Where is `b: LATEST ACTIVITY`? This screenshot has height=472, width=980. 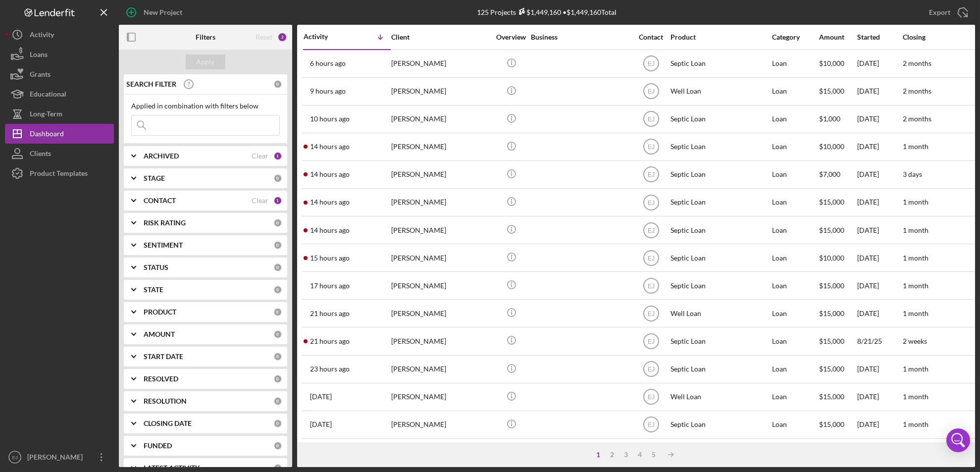 b: LATEST ACTIVITY is located at coordinates (171, 468).